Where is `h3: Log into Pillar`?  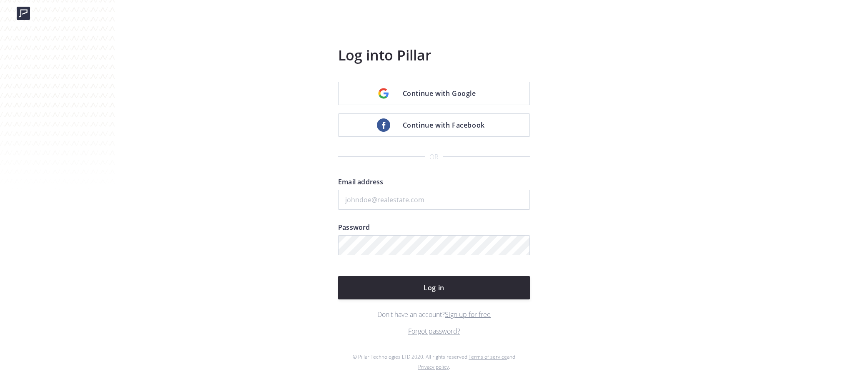
h3: Log into Pillar is located at coordinates (434, 55).